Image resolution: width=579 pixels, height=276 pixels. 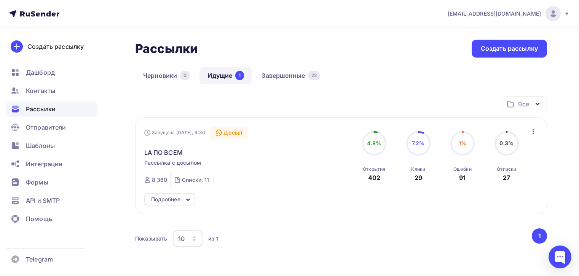 What do you see at coordinates (462, 177) in the screenshot?
I see `div: 91` at bounding box center [462, 177].